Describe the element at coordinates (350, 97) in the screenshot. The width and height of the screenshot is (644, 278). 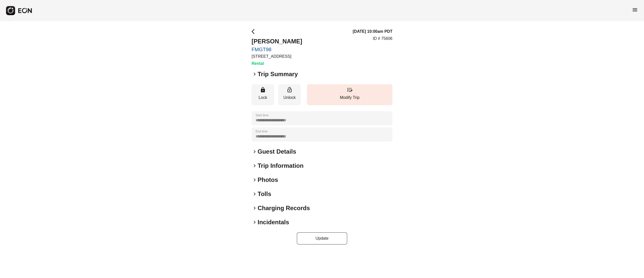
I see `p: Modify Trip` at that location.